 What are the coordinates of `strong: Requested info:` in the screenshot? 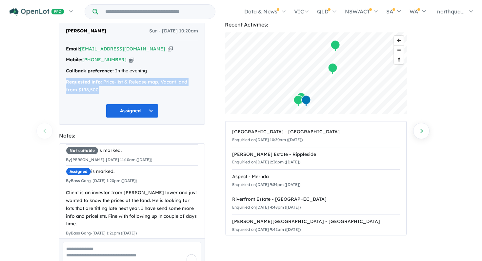 It's located at (84, 82).